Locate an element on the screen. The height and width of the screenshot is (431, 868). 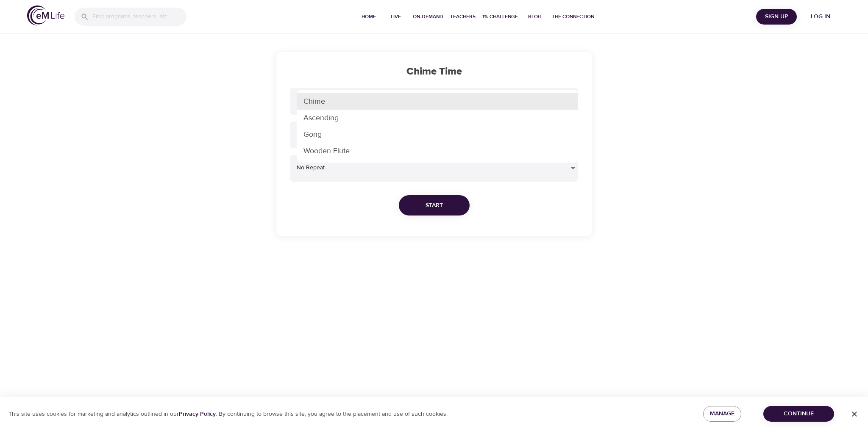
span: Manage is located at coordinates (722, 414).